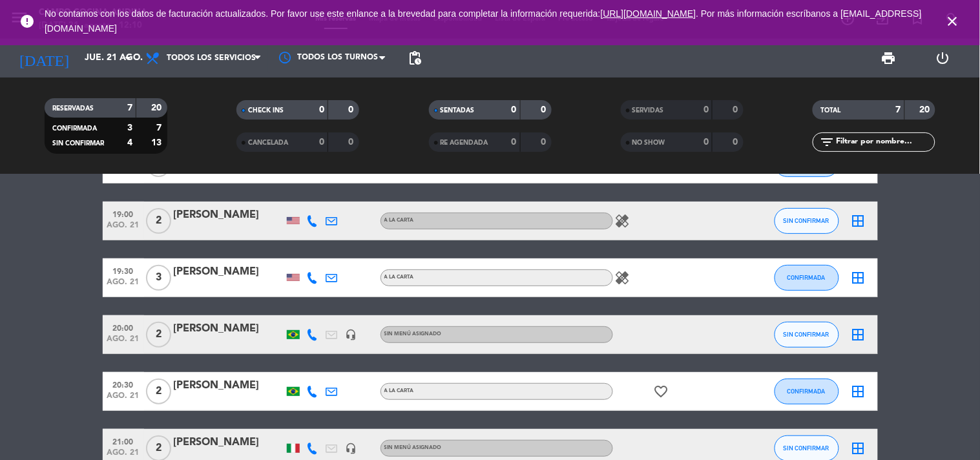 This screenshot has height=460, width=980. What do you see at coordinates (123, 213) in the screenshot?
I see `span: 19:00` at bounding box center [123, 213].